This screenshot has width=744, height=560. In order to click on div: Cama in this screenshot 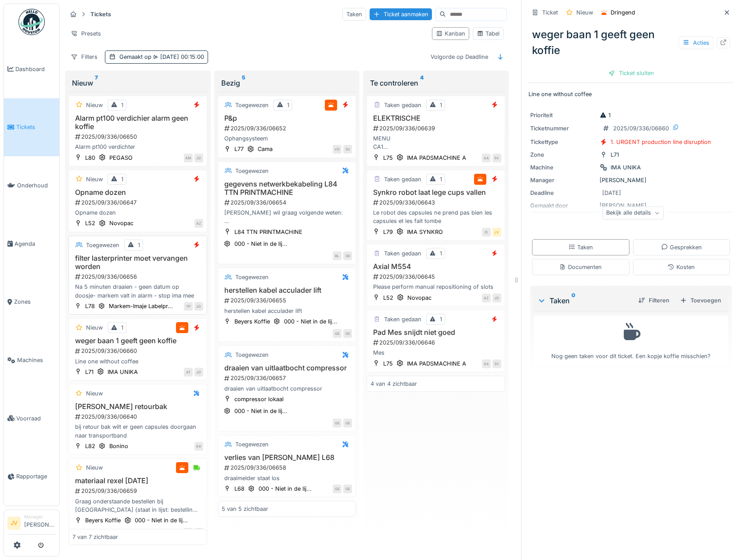, I will do `click(265, 149)`.